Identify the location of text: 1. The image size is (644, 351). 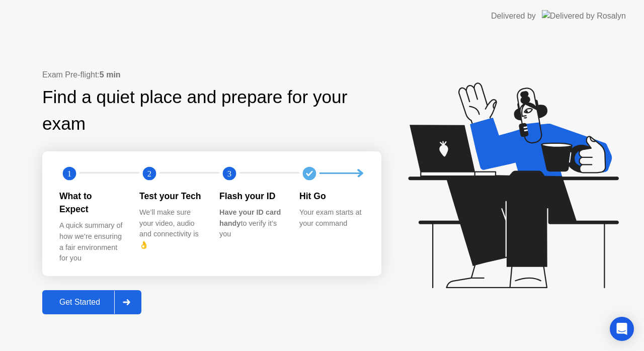
(70, 173).